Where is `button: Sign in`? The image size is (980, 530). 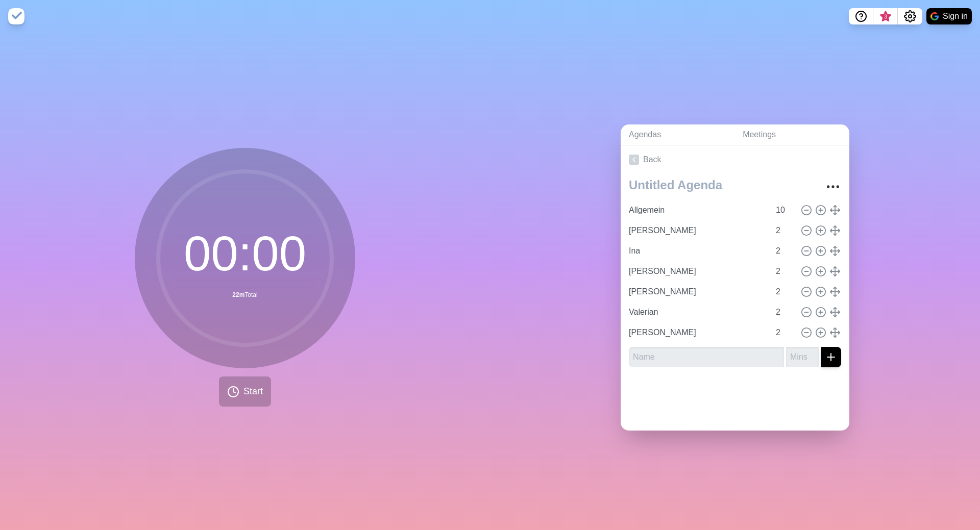
button: Sign in is located at coordinates (949, 16).